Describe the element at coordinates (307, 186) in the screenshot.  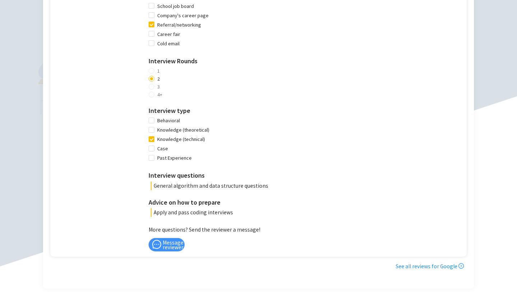
I see `p: General algorithm and data structure questions` at that location.